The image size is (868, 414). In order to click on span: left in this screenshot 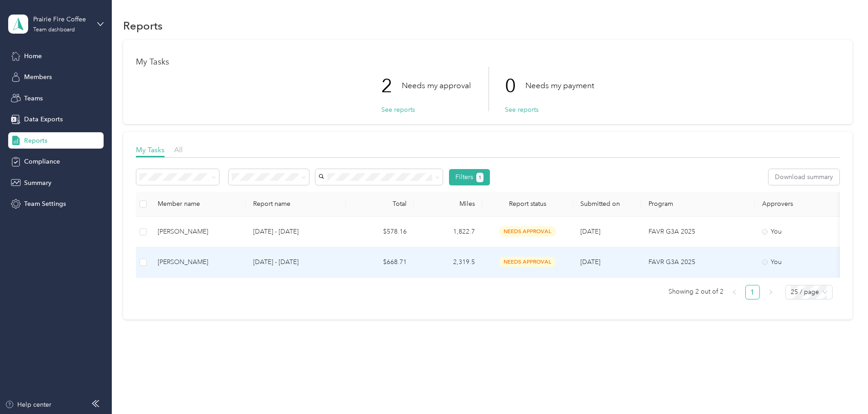, I will do `click(734, 292)`.